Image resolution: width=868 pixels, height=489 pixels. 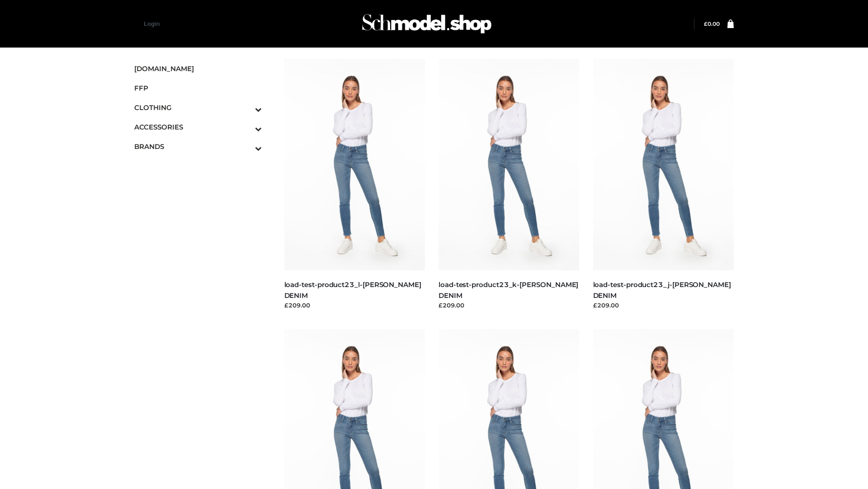 I want to click on a: Schmodel Admin 964, so click(x=427, y=23).